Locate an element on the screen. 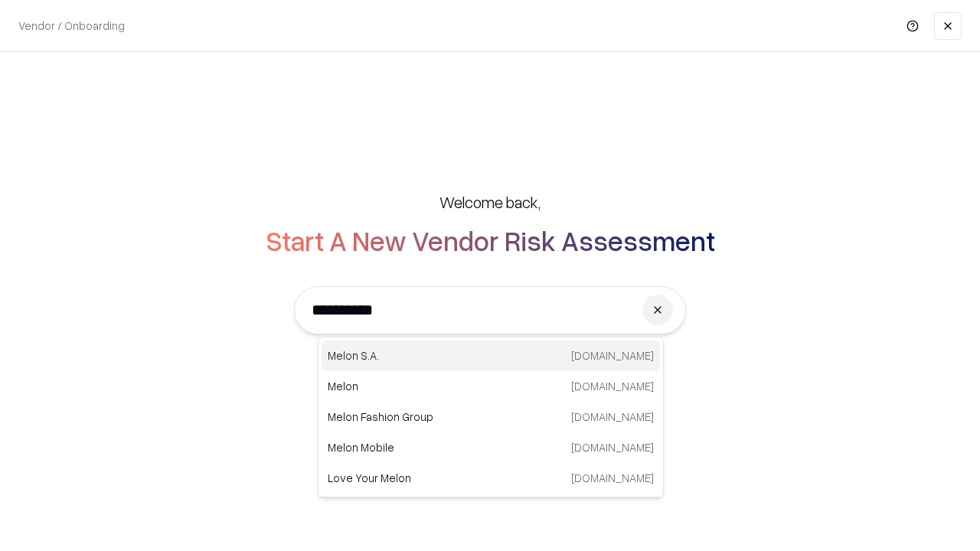 The image size is (980, 551). p: Melon S.A. is located at coordinates (409, 355).